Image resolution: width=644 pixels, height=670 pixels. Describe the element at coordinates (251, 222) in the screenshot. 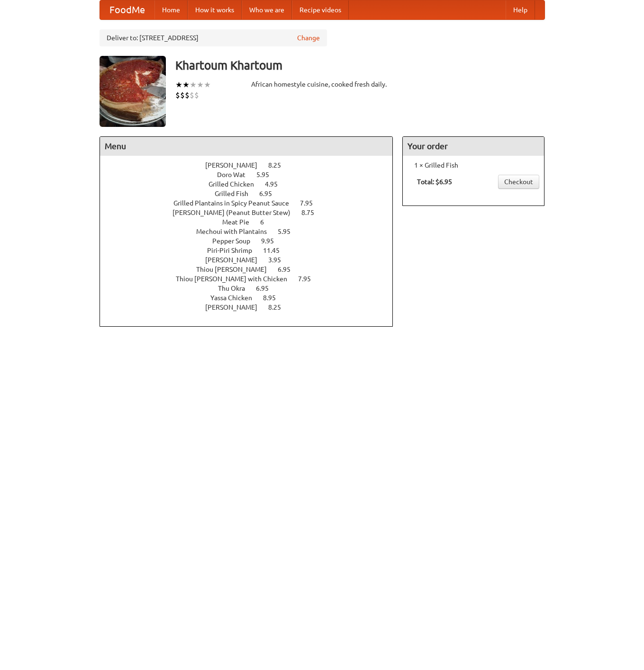

I see `a: Meat Pie 6` at that location.